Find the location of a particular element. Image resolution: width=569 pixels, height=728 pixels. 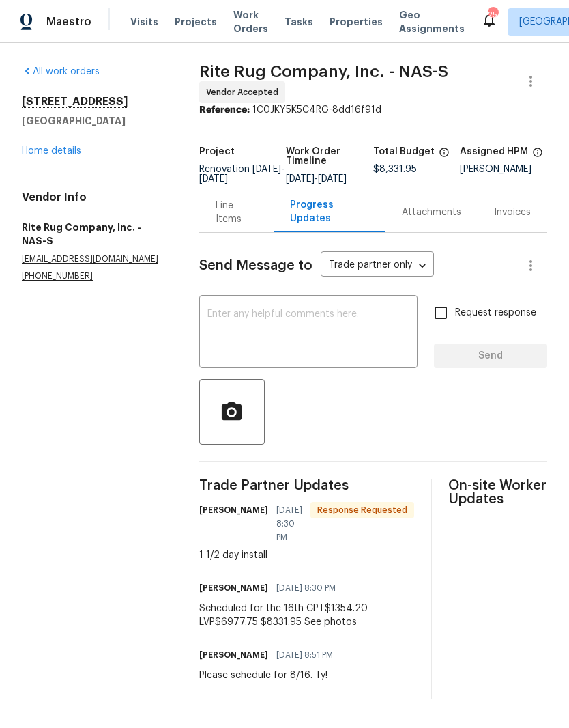

h5: Total Budget is located at coordinates (404, 152).